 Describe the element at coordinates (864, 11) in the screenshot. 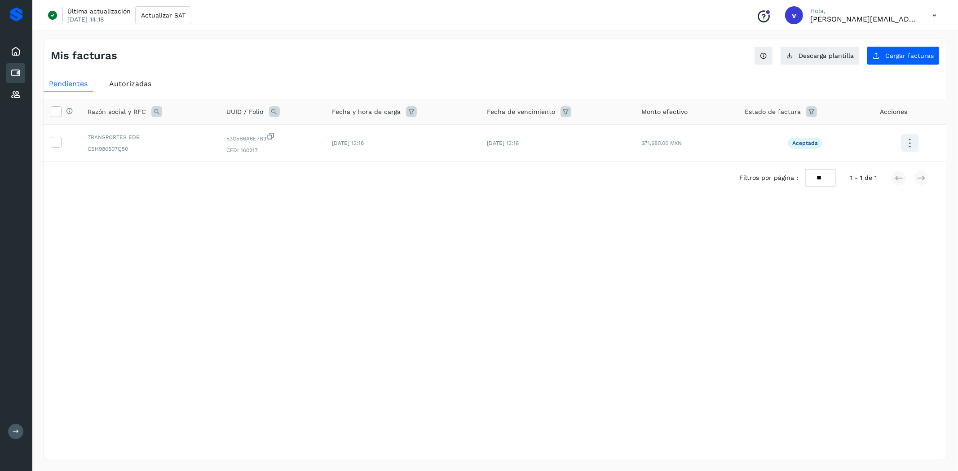

I see `p: Hola,` at that location.